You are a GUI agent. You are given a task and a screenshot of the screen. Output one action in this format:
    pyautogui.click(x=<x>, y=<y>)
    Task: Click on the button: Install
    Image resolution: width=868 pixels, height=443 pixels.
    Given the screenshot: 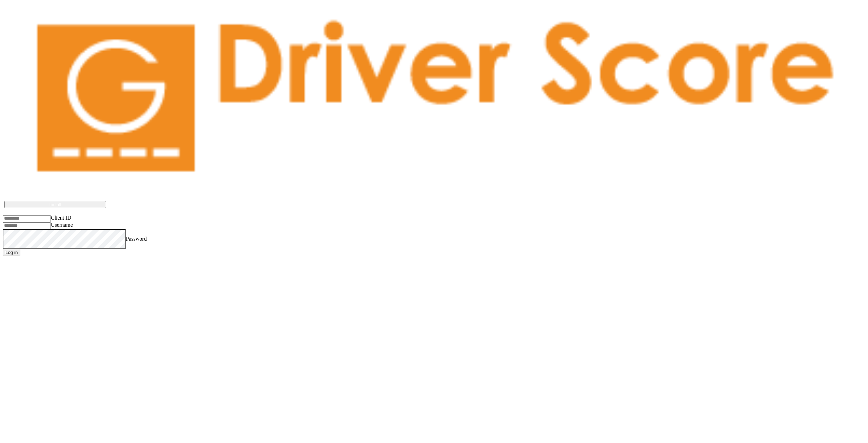 What is the action you would take?
    pyautogui.click(x=55, y=204)
    